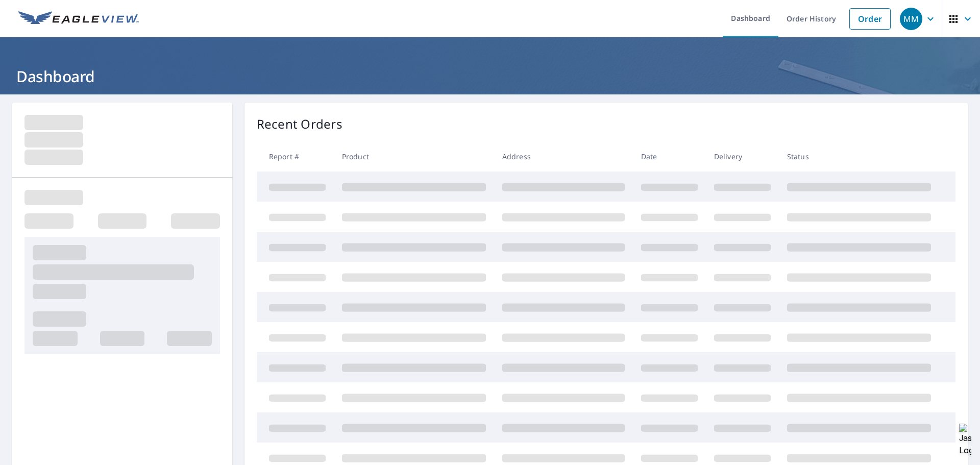 This screenshot has width=980, height=465. I want to click on a: Order, so click(870, 19).